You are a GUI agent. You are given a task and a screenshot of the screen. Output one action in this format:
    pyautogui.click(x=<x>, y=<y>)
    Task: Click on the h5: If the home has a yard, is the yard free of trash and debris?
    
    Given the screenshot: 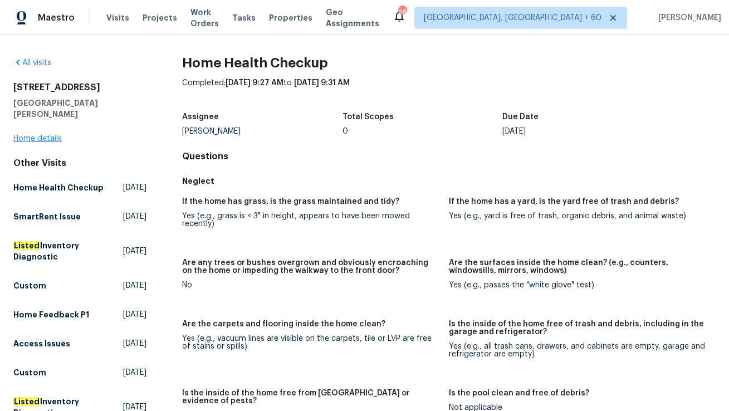 What is the action you would take?
    pyautogui.click(x=564, y=202)
    